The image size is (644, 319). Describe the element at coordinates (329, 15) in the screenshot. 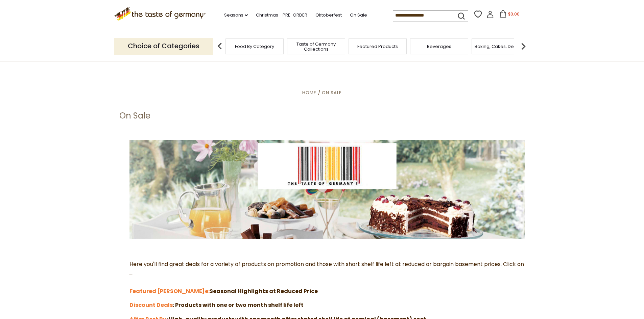

I see `a: Oktoberfest` at that location.